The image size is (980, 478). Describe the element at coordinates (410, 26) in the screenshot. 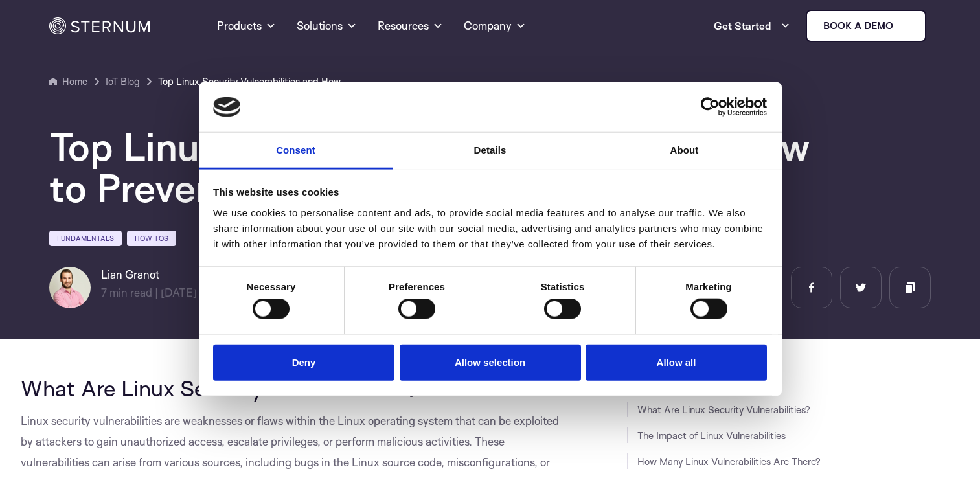

I see `a: Resources` at that location.